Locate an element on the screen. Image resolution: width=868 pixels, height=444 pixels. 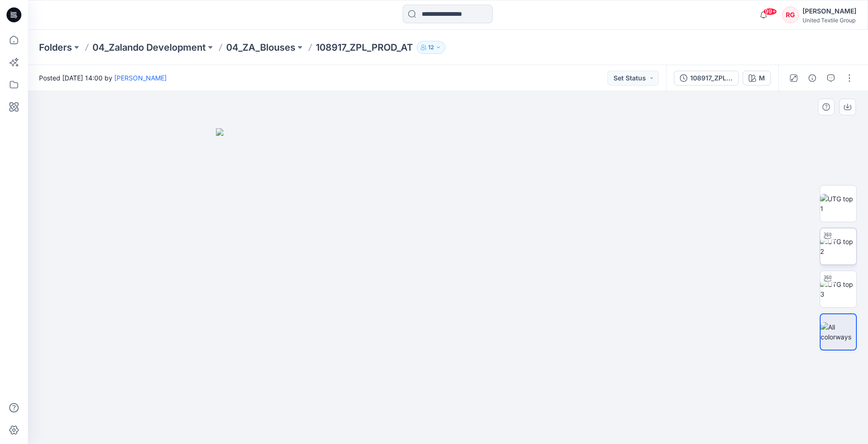
a: 04_Zalando Development is located at coordinates (149, 48).